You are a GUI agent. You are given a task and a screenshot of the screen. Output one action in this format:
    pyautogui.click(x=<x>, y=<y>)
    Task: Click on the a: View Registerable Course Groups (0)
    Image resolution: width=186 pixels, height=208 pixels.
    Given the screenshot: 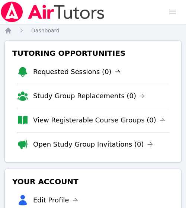 What is the action you would take?
    pyautogui.click(x=99, y=120)
    